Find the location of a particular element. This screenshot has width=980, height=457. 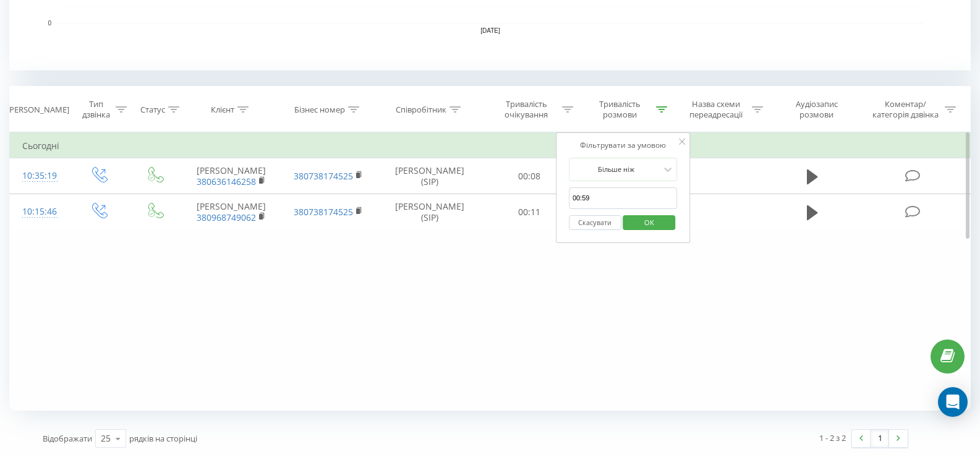

div: Фільтрувати за умовою is located at coordinates (623, 146).